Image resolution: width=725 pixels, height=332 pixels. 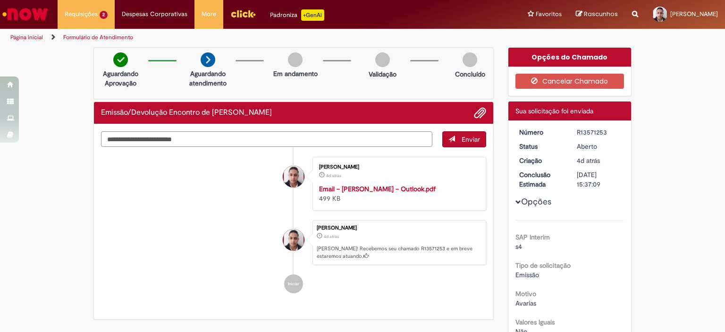 I want to click on button: Enviar, so click(x=464, y=139).